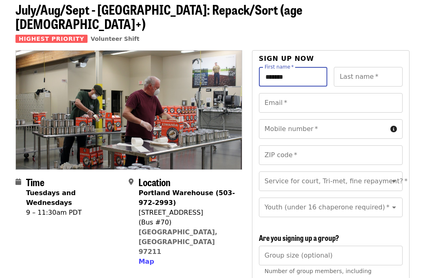 The image size is (425, 278). I want to click on span: Time, so click(35, 181).